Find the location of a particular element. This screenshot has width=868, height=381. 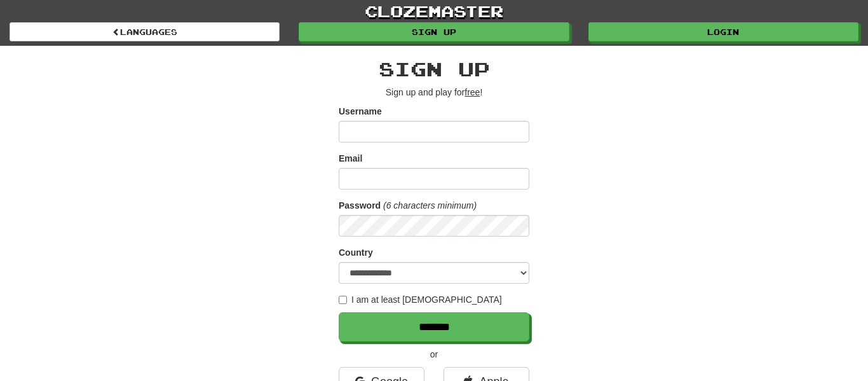

em: (6 characters minimum) is located at coordinates (430, 205).